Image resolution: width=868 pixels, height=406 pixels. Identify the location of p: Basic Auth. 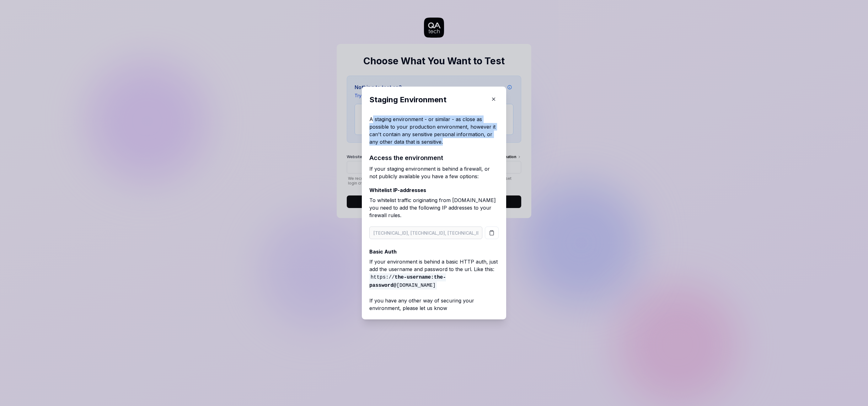
(434, 252).